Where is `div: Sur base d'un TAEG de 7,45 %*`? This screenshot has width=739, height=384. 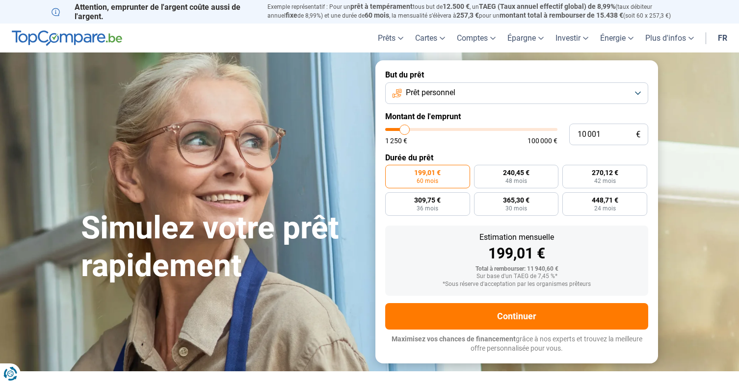 div: Sur base d'un TAEG de 7,45 %* is located at coordinates (517, 277).